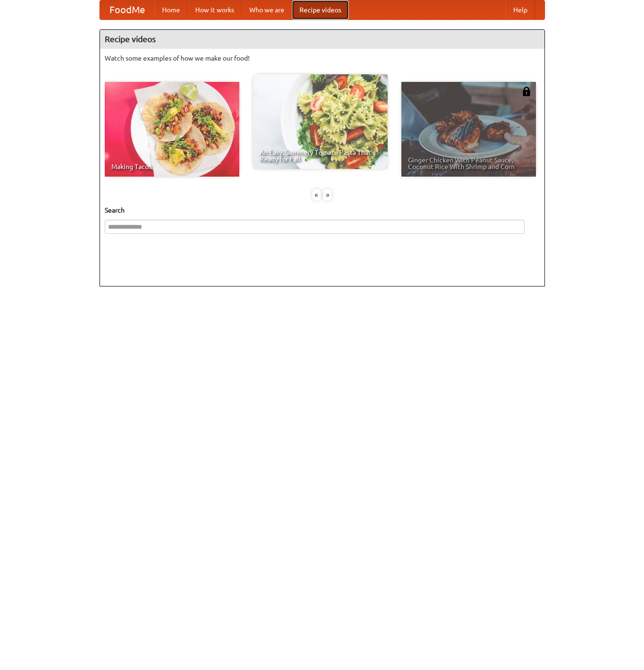 Image resolution: width=644 pixels, height=670 pixels. What do you see at coordinates (171, 10) in the screenshot?
I see `a: Home` at bounding box center [171, 10].